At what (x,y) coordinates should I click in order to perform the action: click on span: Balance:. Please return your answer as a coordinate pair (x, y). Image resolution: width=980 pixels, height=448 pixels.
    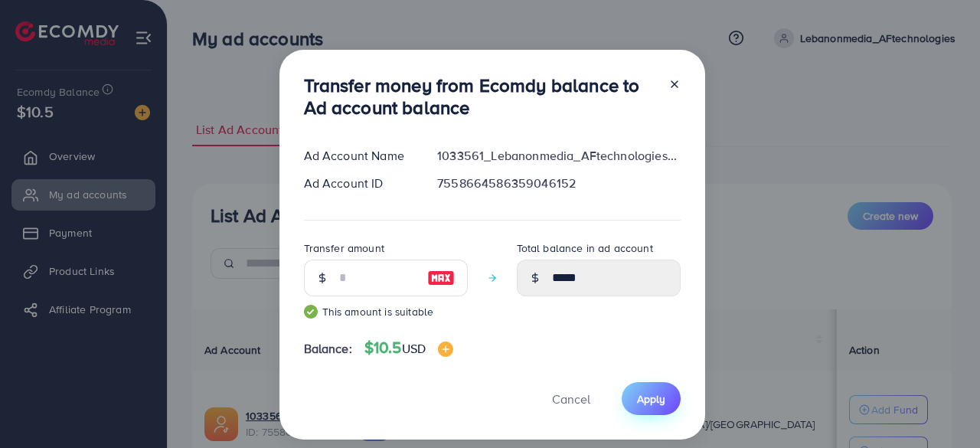
    Looking at the image, I should click on (328, 348).